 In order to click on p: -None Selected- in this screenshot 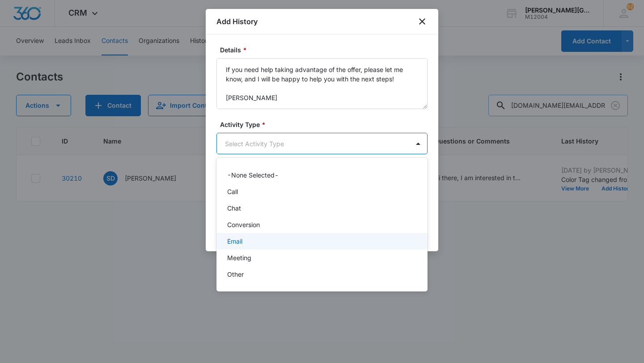, I will do `click(253, 175)`.